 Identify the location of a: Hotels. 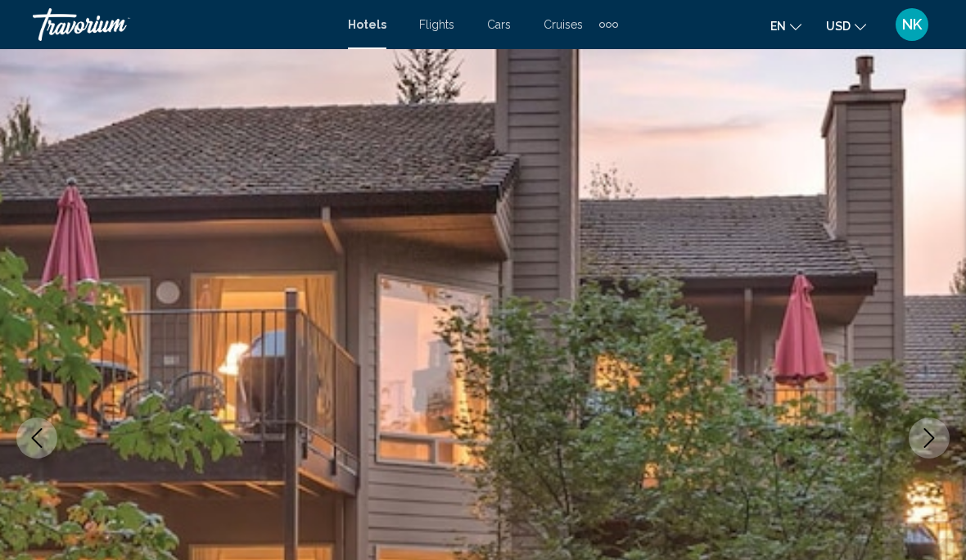
(367, 25).